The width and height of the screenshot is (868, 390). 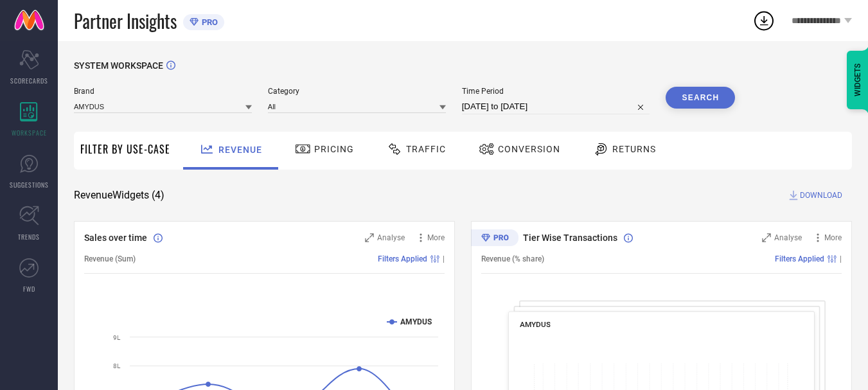 What do you see at coordinates (513, 259) in the screenshot?
I see `span: Revenue (% share)` at bounding box center [513, 259].